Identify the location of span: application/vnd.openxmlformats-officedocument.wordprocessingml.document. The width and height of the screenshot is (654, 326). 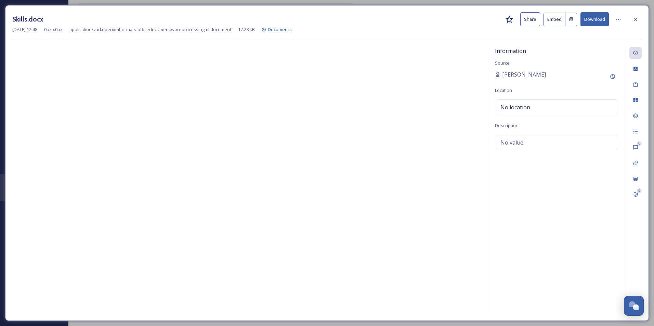
(150, 29).